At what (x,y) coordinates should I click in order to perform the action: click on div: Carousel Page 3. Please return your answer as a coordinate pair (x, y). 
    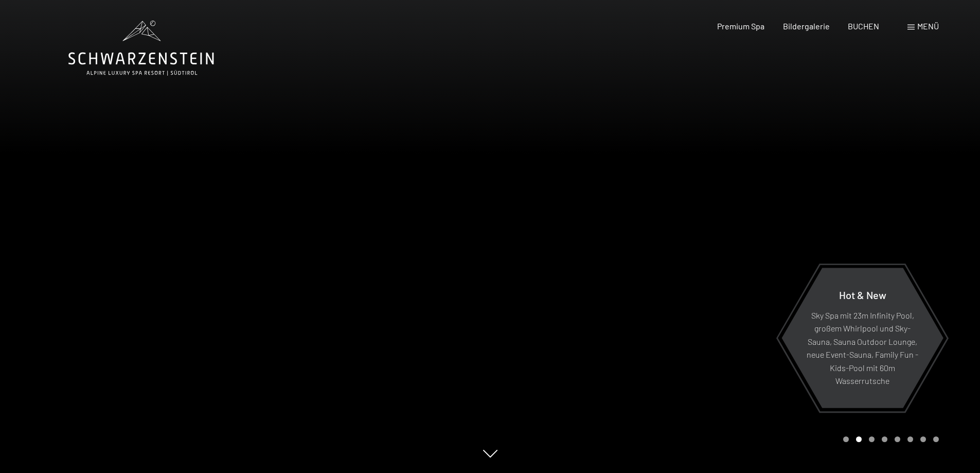
    Looking at the image, I should click on (871, 439).